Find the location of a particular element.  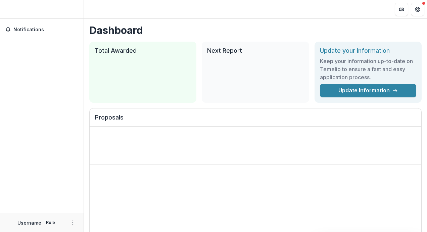

button: Get Help is located at coordinates (418, 9).